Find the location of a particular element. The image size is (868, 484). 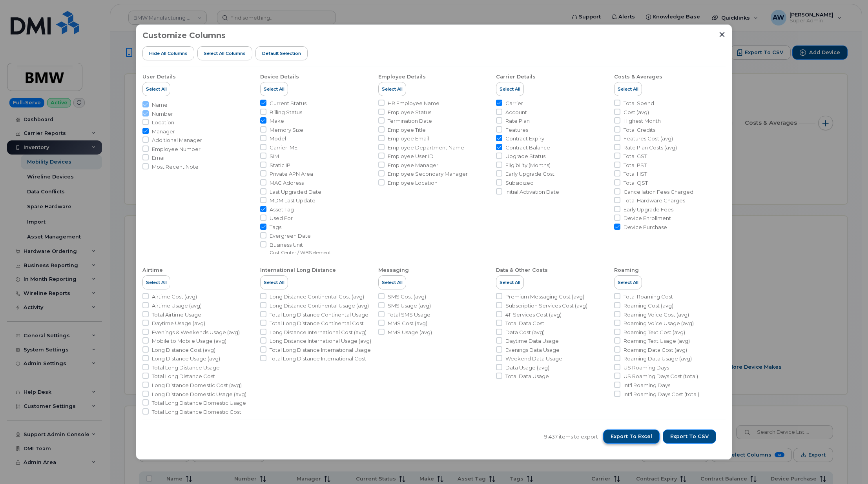

div: Data & Other Costs is located at coordinates (522, 271).